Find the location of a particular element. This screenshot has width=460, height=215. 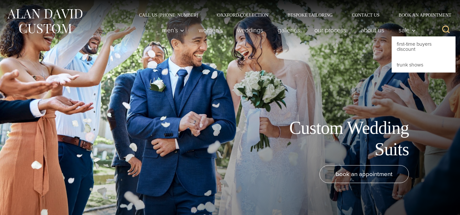

button: View Search Form is located at coordinates (446, 30).